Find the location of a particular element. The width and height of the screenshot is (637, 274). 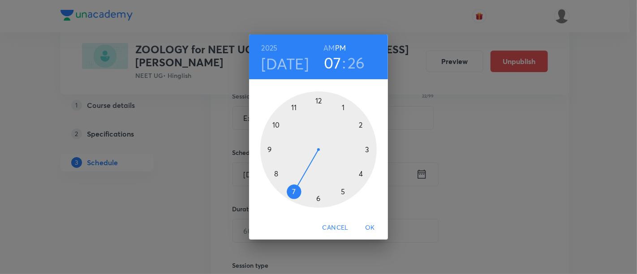

h6: AM is located at coordinates (329, 48).